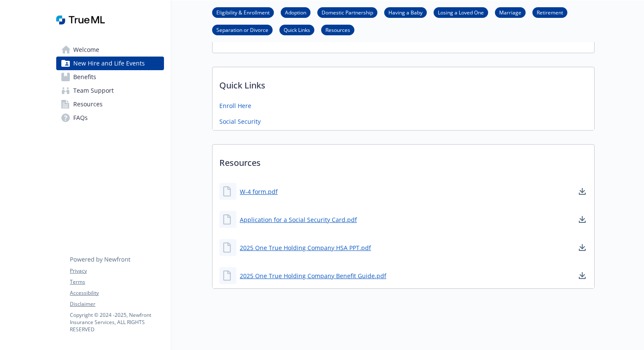 The height and width of the screenshot is (350, 644). What do you see at coordinates (235, 105) in the screenshot?
I see `a: Enroll Here` at bounding box center [235, 105].